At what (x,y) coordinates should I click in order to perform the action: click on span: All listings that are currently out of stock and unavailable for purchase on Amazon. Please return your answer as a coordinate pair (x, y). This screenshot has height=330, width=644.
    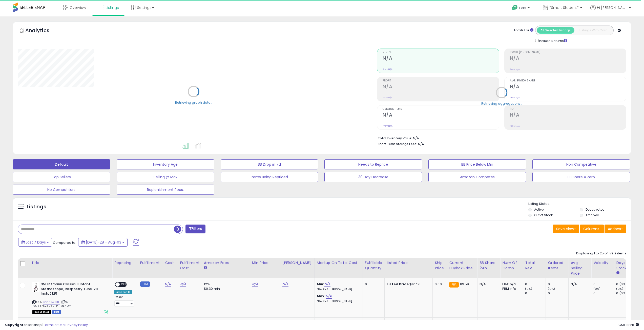
    Looking at the image, I should click on (42, 312).